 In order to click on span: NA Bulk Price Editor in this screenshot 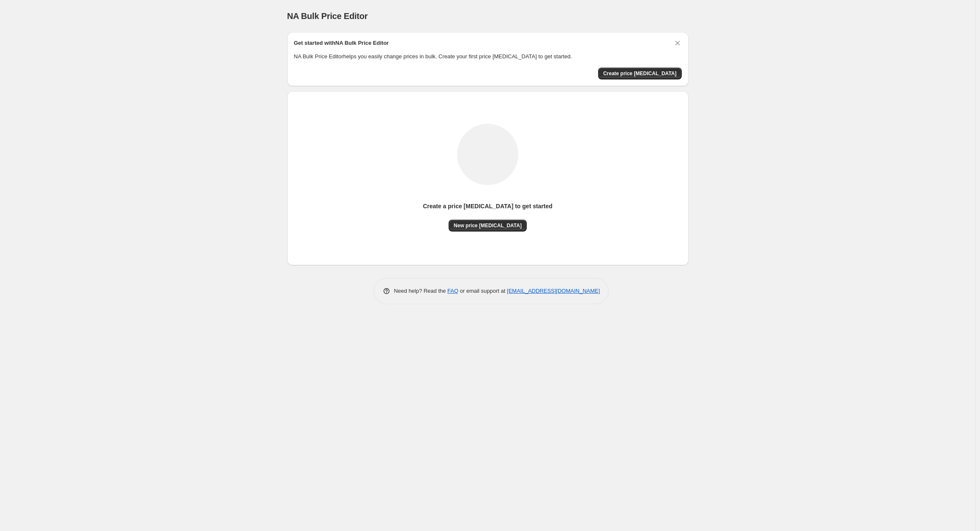, I will do `click(327, 16)`.